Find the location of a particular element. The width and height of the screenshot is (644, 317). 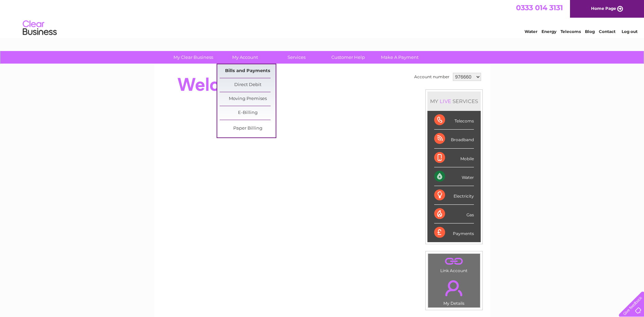

a: Telecoms is located at coordinates (571, 32).